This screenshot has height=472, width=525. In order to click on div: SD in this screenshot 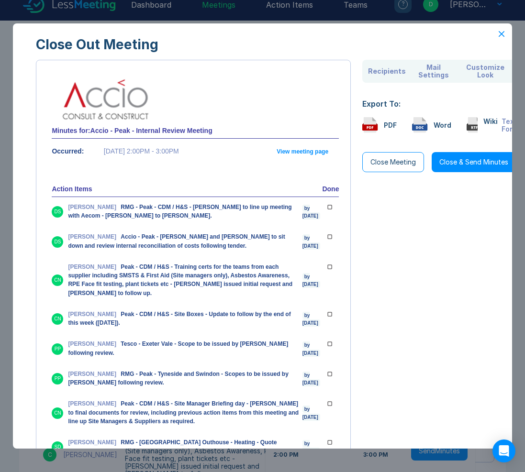, I will do `click(57, 447)`.